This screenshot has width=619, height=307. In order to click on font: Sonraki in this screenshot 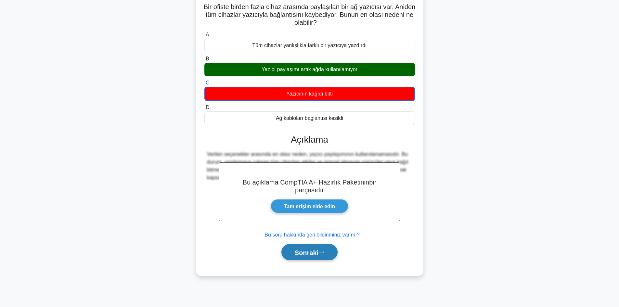, I will do `click(307, 253)`.